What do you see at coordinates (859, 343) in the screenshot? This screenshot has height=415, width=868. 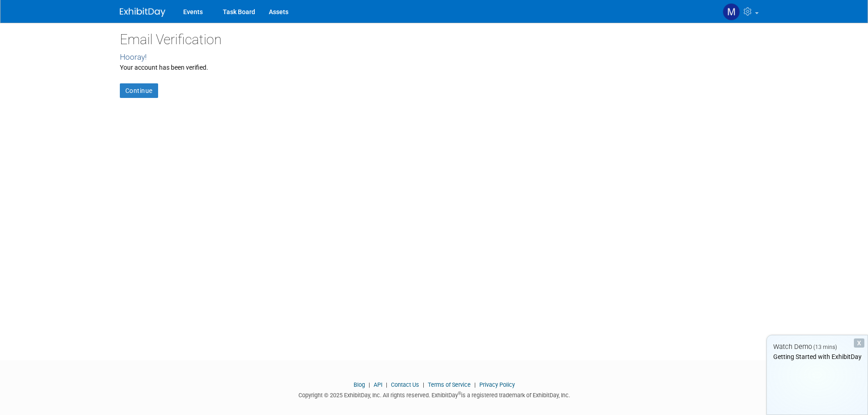 I see `div: Dismiss` at bounding box center [859, 343].